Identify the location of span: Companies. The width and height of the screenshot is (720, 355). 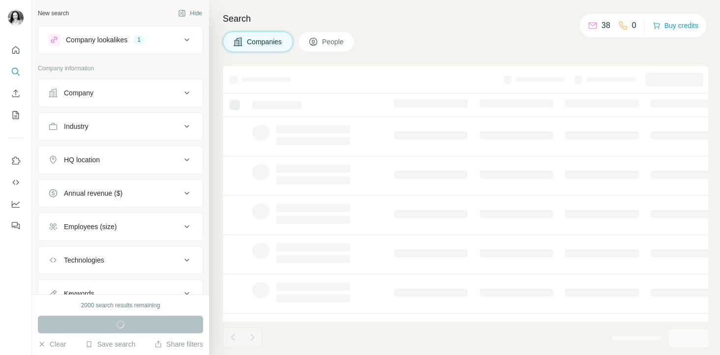
(264, 42).